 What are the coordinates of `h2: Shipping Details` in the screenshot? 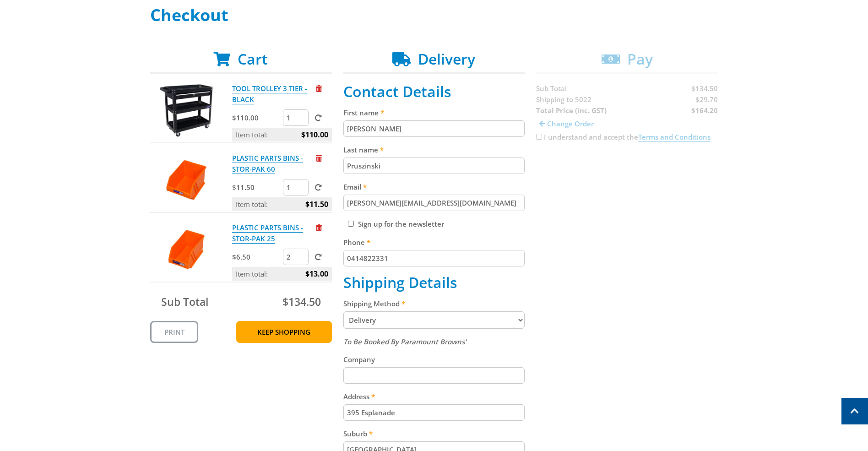 It's located at (434, 283).